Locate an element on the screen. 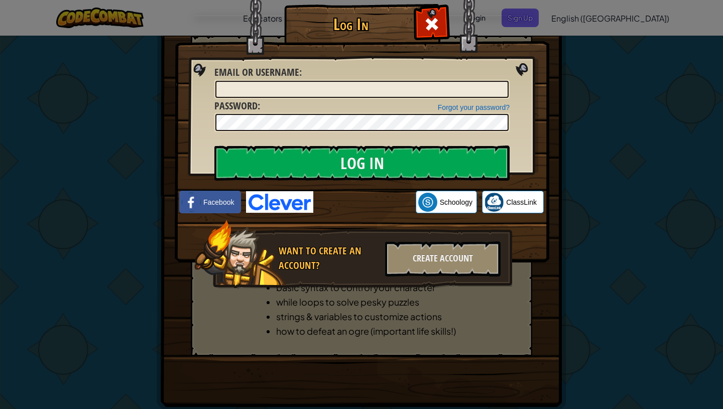  span: ClassLink is located at coordinates (521, 202).